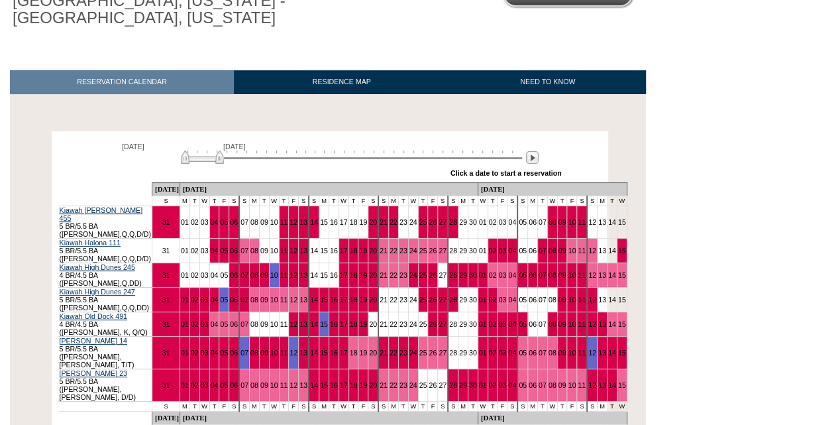 The image size is (838, 425). Describe the element at coordinates (343, 200) in the screenshot. I see `td: W` at that location.